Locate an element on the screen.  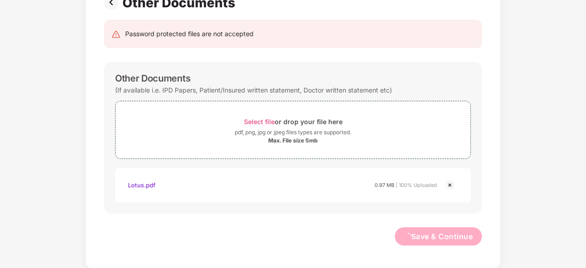
span: 0.97 MB is located at coordinates (384, 185).